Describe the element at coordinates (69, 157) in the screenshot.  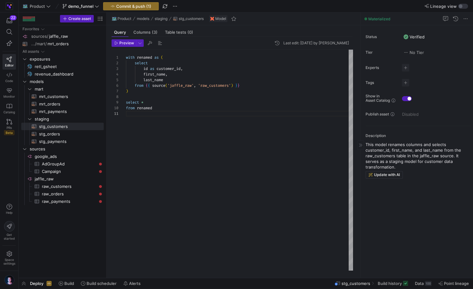
I see `span: google_ads​​​​​​​​` at that location.